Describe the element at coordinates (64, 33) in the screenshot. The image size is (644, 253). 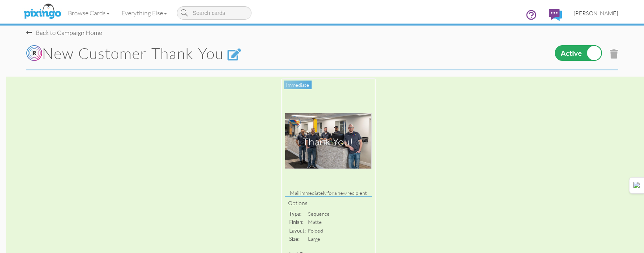
I see `div: Back to Campaign Home` at that location.